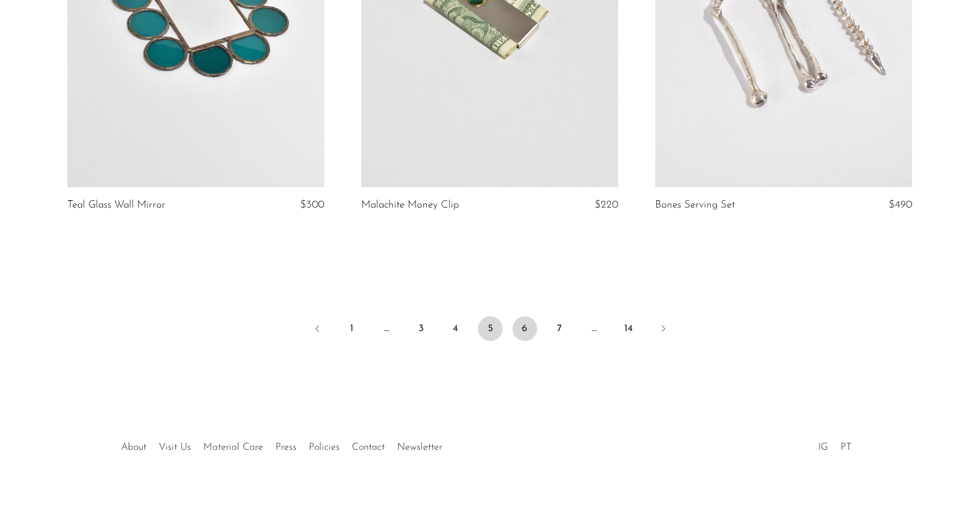 This screenshot has width=980, height=514. I want to click on span: $220, so click(606, 205).